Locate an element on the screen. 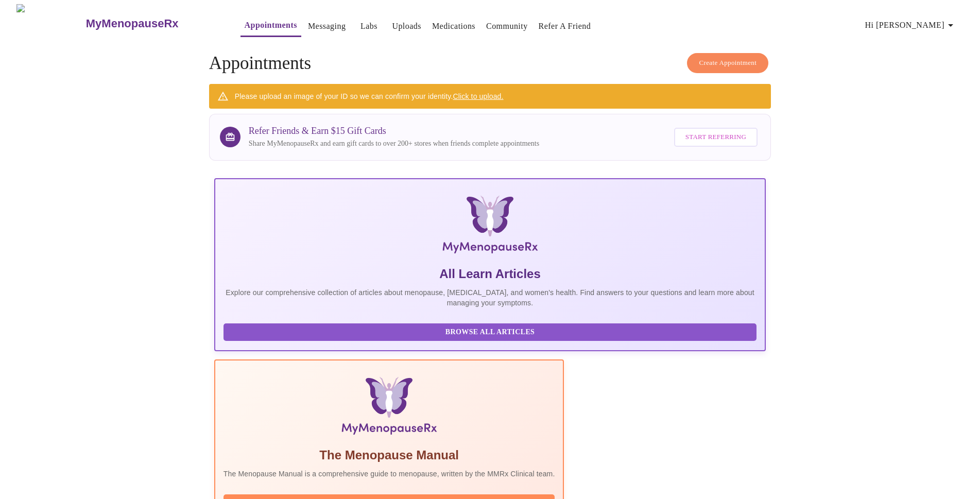  p: Share MyMenopauseRx and earn gift cards to over 200+ stores when friends complete appointments is located at coordinates (394, 143).